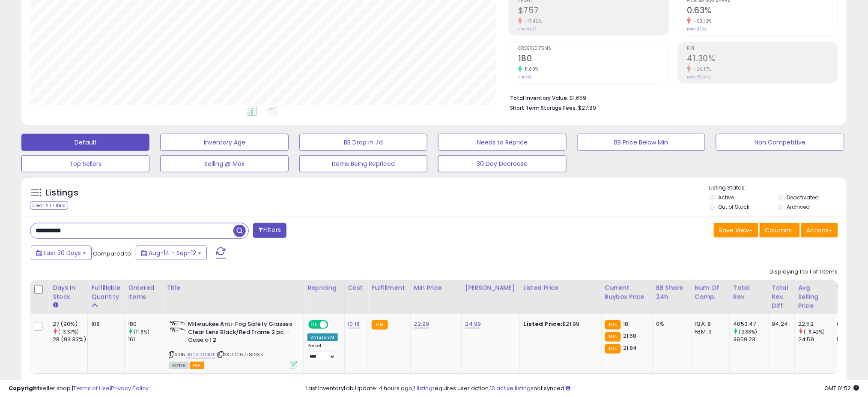 The height and width of the screenshot is (397, 868). I want to click on div: Last InventoryLab Update: 4 hours ago, requires user action, not synced., so click(583, 388).